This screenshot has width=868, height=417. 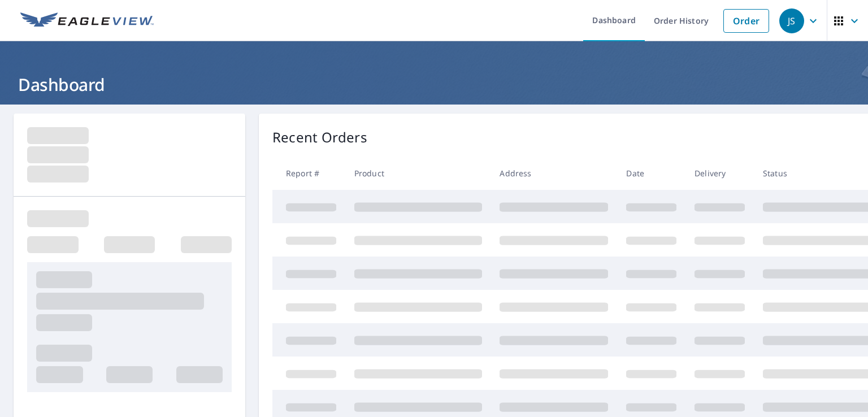 I want to click on h1: Dashboard, so click(x=434, y=84).